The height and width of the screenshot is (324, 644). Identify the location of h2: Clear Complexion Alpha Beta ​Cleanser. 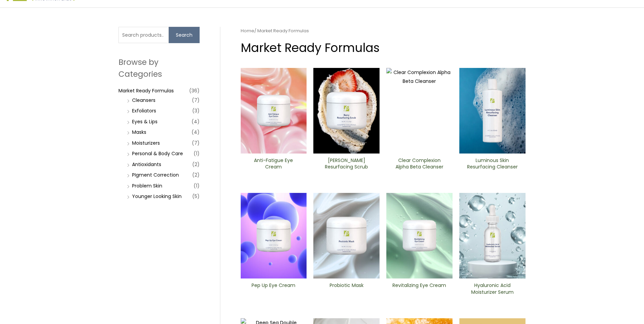
(419, 164).